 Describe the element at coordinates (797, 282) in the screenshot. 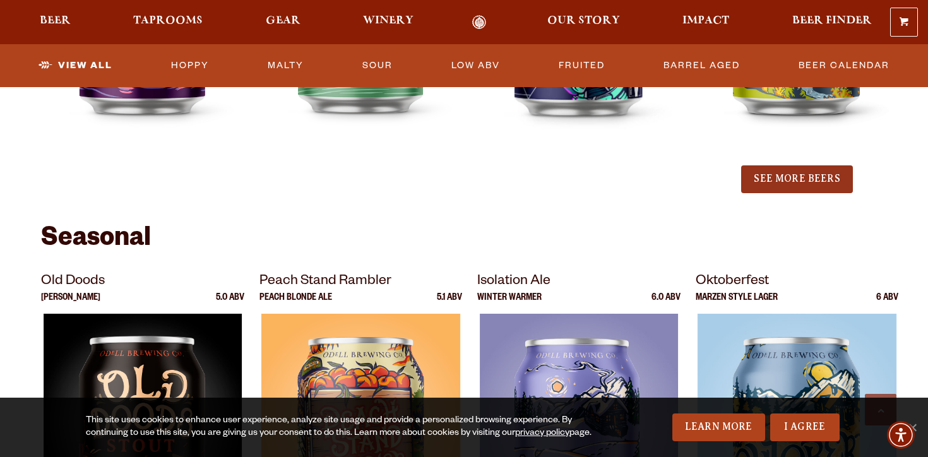

I see `p: Oktoberfest` at that location.